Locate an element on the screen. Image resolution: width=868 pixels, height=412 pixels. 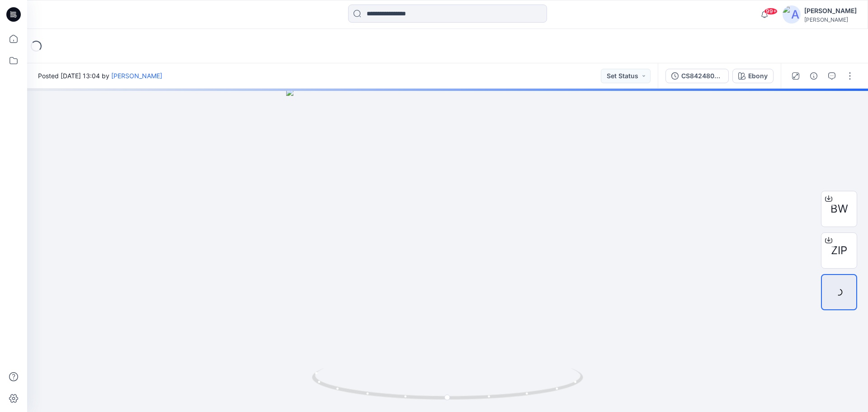
button: CS8424806_FINAL is located at coordinates (697, 76).